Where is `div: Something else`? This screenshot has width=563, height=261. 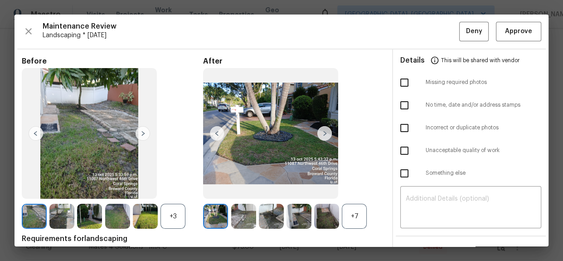
div: Something else is located at coordinates (471, 173).